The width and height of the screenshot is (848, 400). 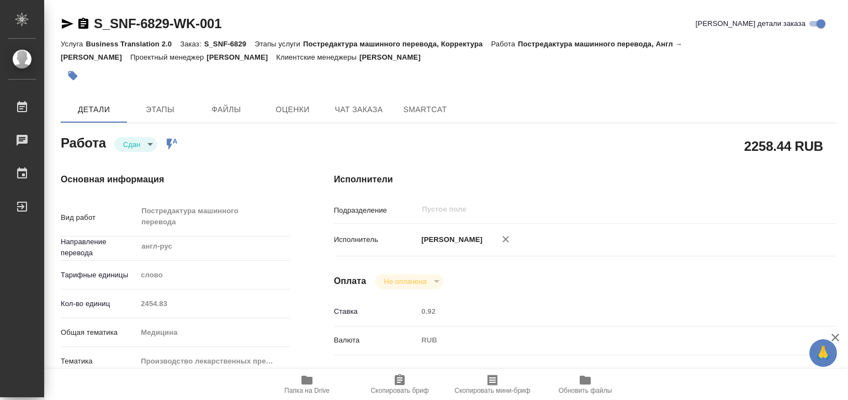 I want to click on span: Файлы, so click(x=226, y=109).